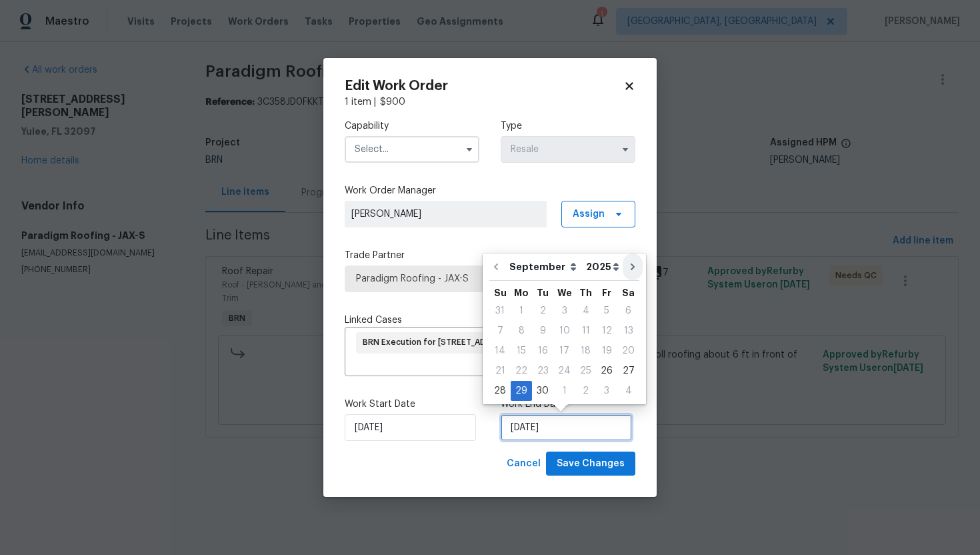 This screenshot has height=555, width=980. What do you see at coordinates (484, 86) in the screenshot?
I see `h2: Edit Work Order` at bounding box center [484, 86].